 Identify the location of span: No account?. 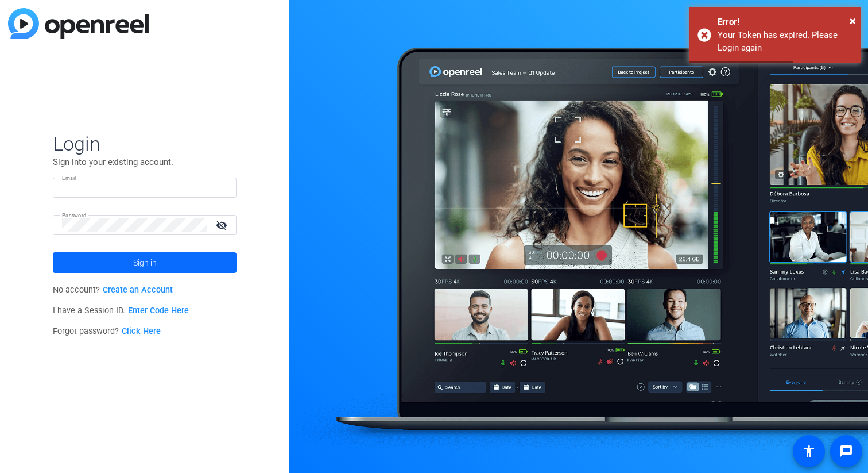
(112, 290).